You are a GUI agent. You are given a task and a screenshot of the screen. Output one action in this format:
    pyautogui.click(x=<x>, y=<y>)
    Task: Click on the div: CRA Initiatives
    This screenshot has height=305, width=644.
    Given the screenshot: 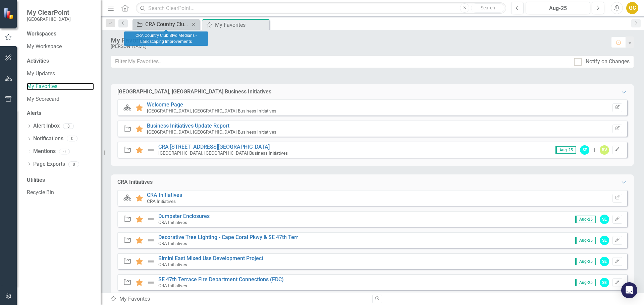 What is the action you would take?
    pyautogui.click(x=135, y=182)
    